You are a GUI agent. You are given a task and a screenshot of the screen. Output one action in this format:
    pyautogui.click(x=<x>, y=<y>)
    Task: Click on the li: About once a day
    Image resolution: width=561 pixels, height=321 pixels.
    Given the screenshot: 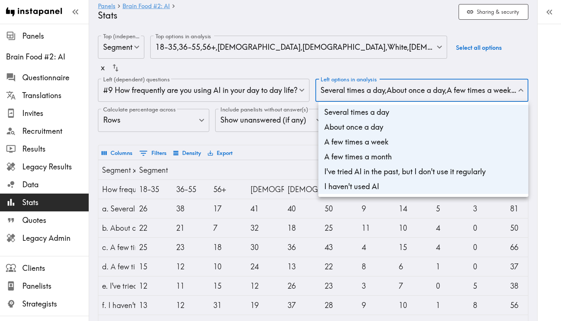 What is the action you would take?
    pyautogui.click(x=423, y=127)
    